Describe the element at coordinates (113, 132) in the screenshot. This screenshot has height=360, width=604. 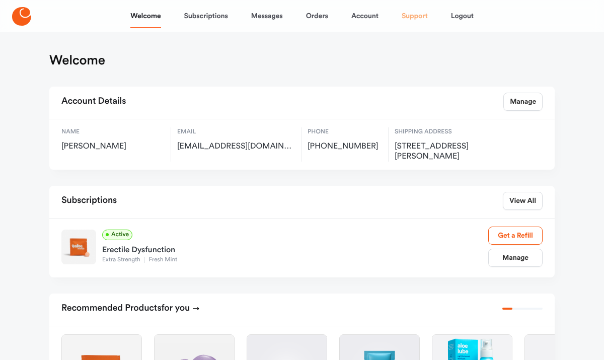
I see `span: Name` at that location.